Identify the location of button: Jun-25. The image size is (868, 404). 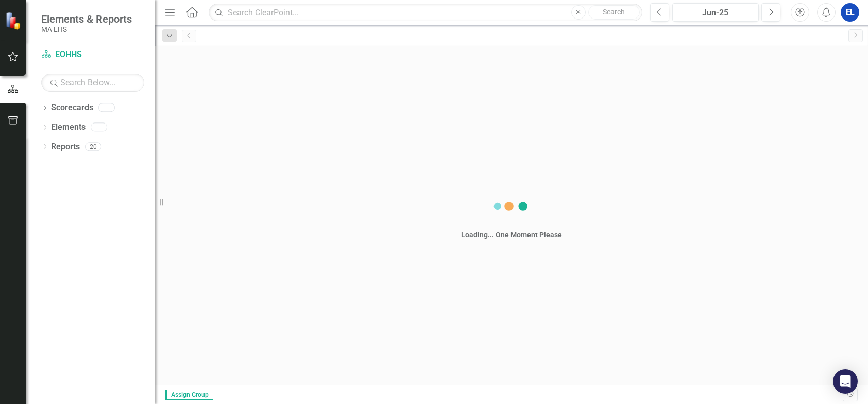
(716, 13).